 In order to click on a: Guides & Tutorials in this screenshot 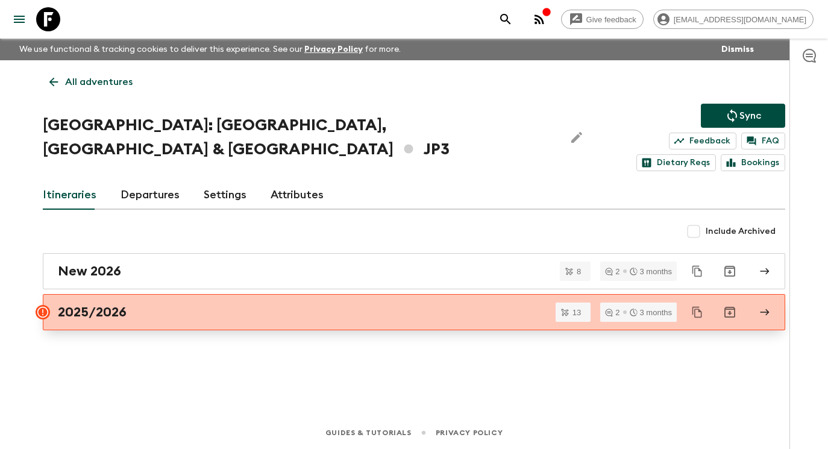, I will do `click(368, 433)`.